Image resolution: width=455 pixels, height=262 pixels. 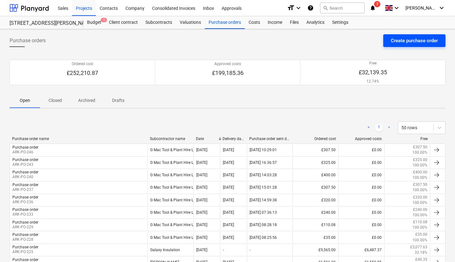 I want to click on p: £307.50, so click(x=420, y=147).